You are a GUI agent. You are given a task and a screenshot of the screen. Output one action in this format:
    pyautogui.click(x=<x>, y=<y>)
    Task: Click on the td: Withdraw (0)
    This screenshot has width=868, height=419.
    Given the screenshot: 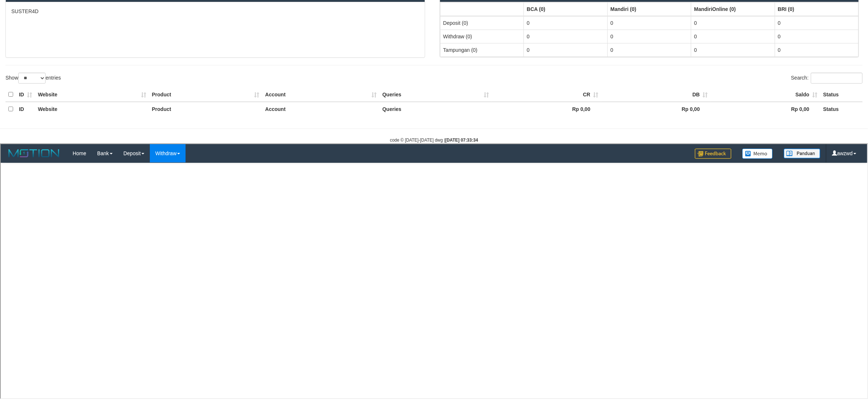 What is the action you would take?
    pyautogui.click(x=482, y=36)
    